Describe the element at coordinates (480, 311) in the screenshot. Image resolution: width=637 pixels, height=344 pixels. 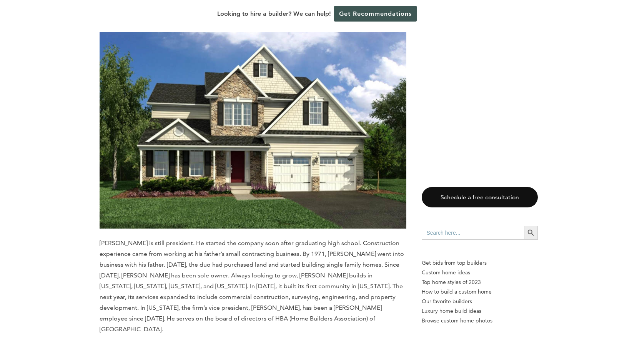
I see `a: Luxury home build ideas` at that location.